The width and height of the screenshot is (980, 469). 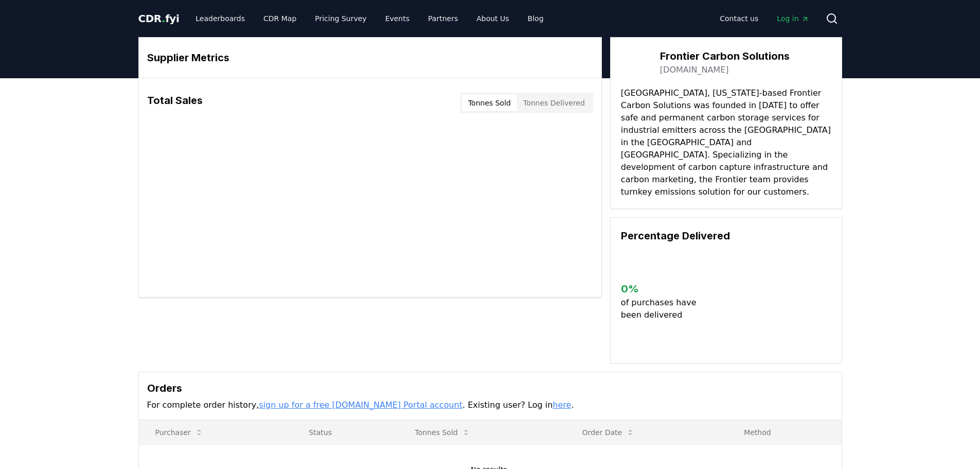 I want to click on h3: Orders, so click(x=491, y=388).